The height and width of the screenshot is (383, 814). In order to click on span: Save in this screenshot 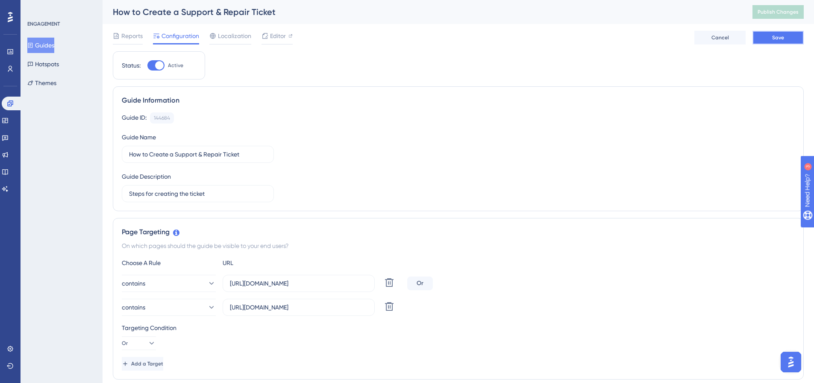, I will do `click(778, 38)`.